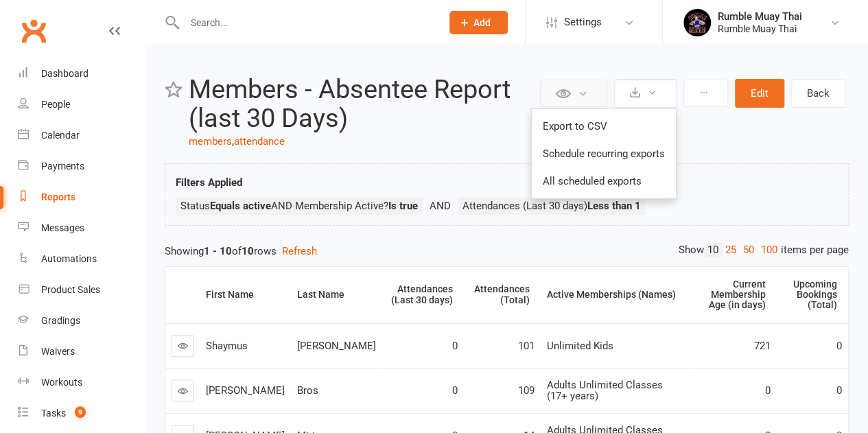  What do you see at coordinates (81, 228) in the screenshot?
I see `a: Messages` at bounding box center [81, 228].